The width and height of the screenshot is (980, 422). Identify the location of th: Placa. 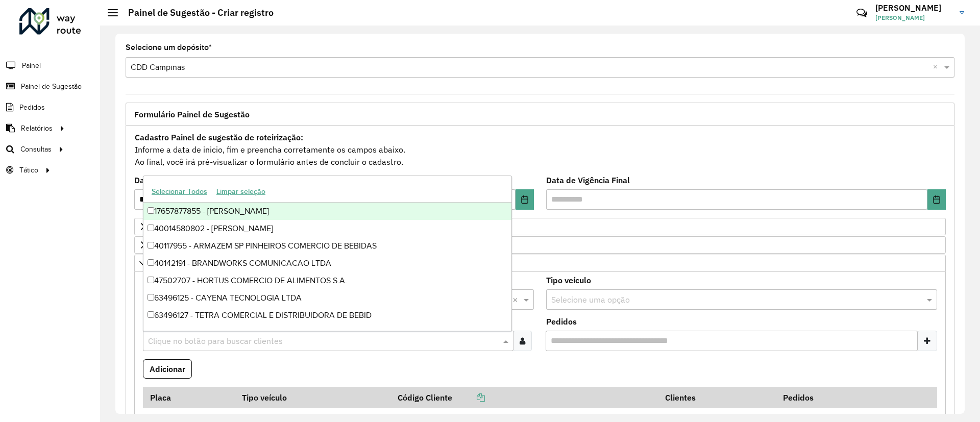
(189, 398).